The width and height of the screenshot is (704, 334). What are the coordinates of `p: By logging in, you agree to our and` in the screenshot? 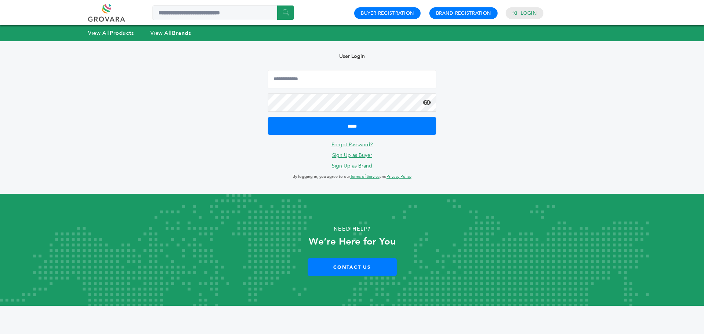 It's located at (352, 177).